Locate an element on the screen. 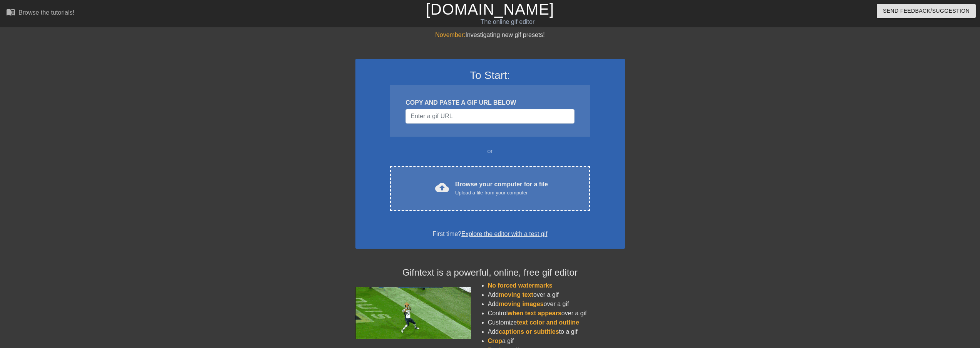 The image size is (980, 348). li: Control over a gif is located at coordinates (556, 313).